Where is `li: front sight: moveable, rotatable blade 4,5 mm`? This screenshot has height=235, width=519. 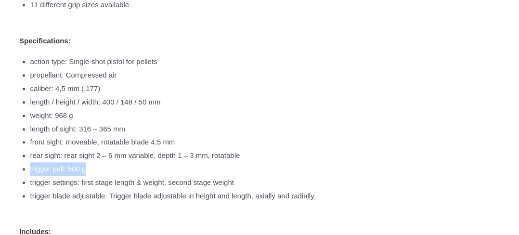 li: front sight: moveable, rotatable blade 4,5 mm is located at coordinates (270, 142).